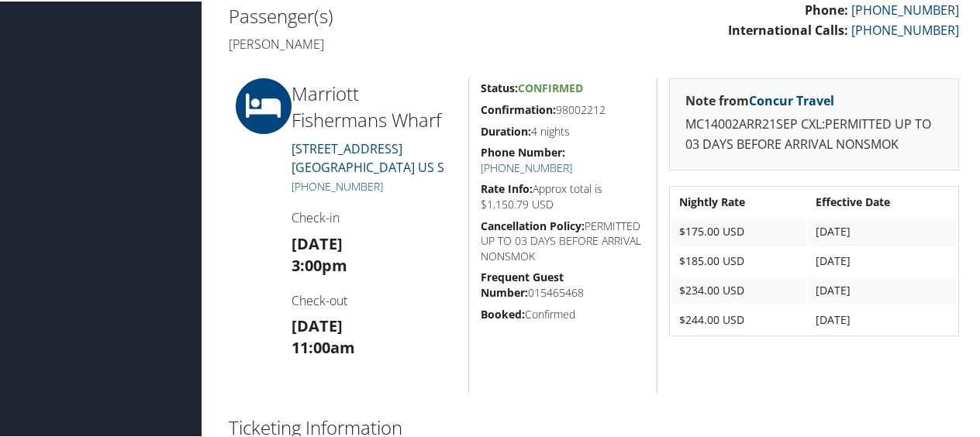  What do you see at coordinates (563, 130) in the screenshot?
I see `h5: 4 nights` at bounding box center [563, 130].